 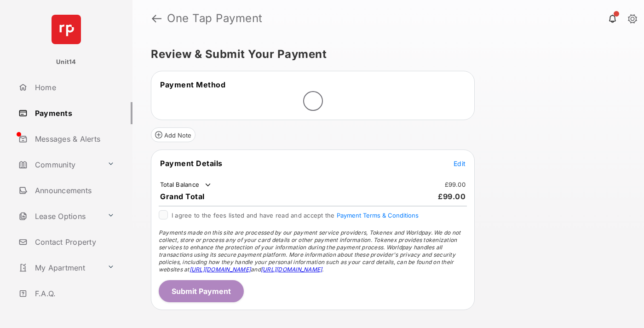 What do you see at coordinates (295, 216) in the screenshot?
I see `span: I agree to the fees listed and have read and accept the` at bounding box center [295, 216].